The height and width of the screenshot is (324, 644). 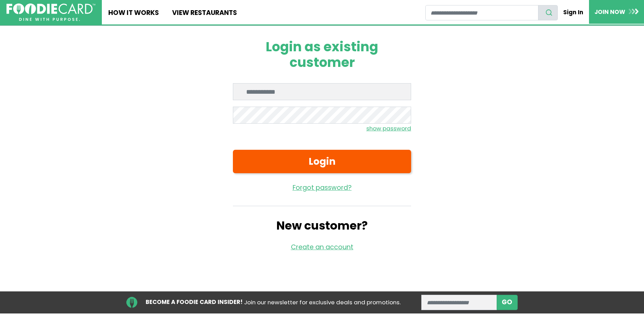 I want to click on a: Create an account, so click(x=322, y=247).